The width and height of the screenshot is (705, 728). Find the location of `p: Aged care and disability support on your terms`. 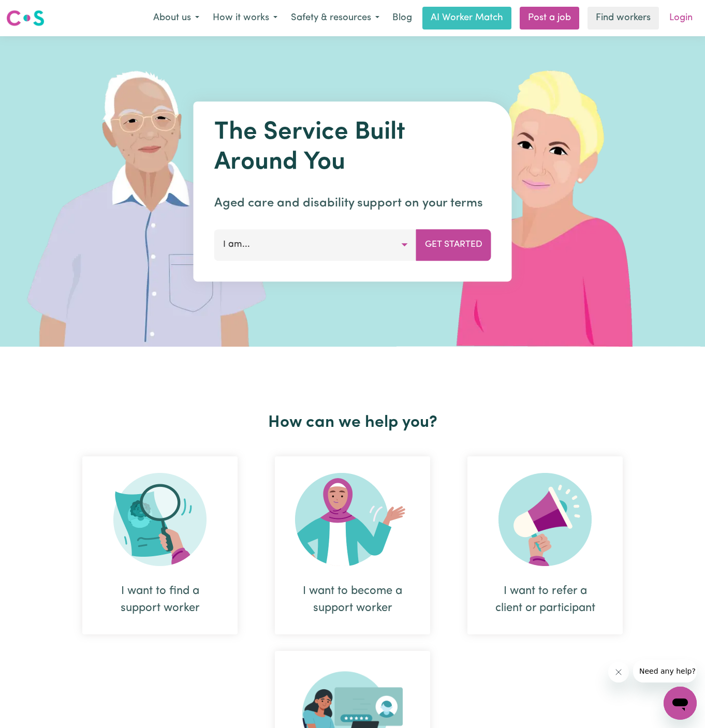

p: Aged care and disability support on your terms is located at coordinates (352, 203).